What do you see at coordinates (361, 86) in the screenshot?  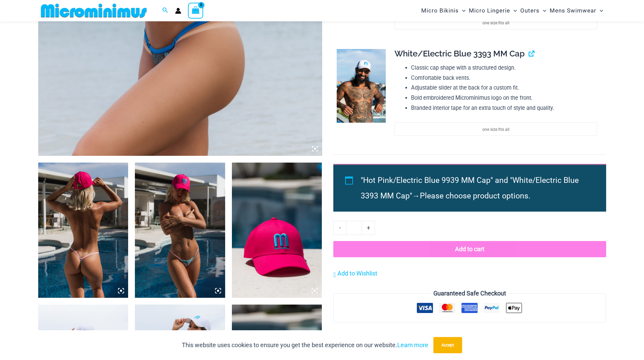 I see `img: Rebel Cap White Electric Blue 9939 MM Cap` at bounding box center [361, 86].